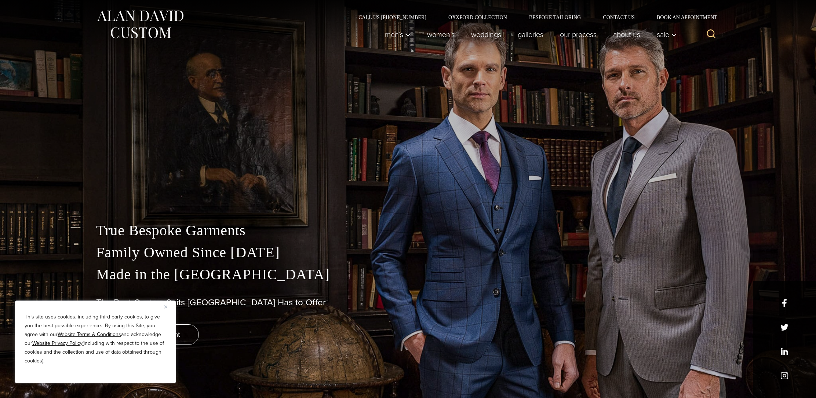 This screenshot has width=816, height=398. Describe the element at coordinates (627, 34) in the screenshot. I see `a: About Us` at that location.